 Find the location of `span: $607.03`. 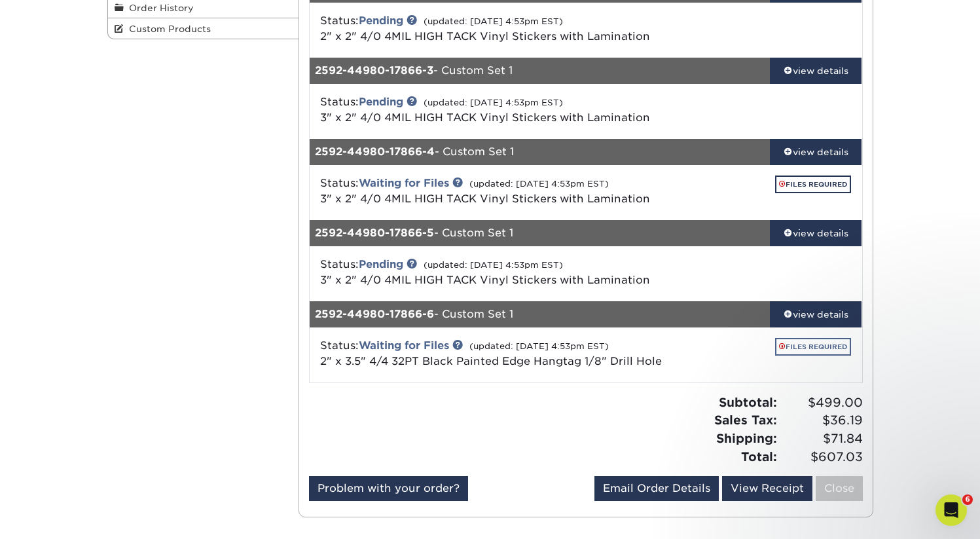

span: $607.03 is located at coordinates (822, 457).